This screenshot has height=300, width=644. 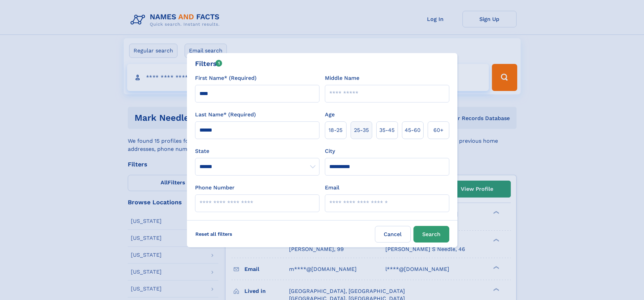 I want to click on span: 60+, so click(x=439, y=130).